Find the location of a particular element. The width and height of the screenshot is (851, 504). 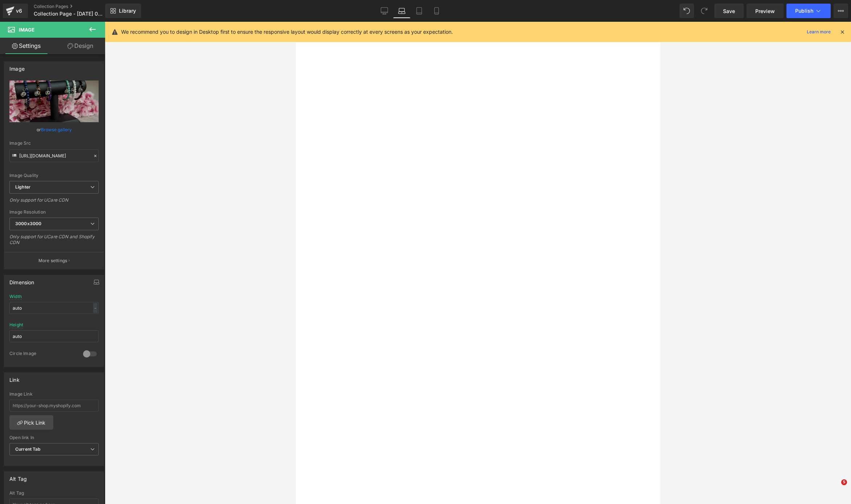

div: Only support for UCare CDN is located at coordinates (54, 202).